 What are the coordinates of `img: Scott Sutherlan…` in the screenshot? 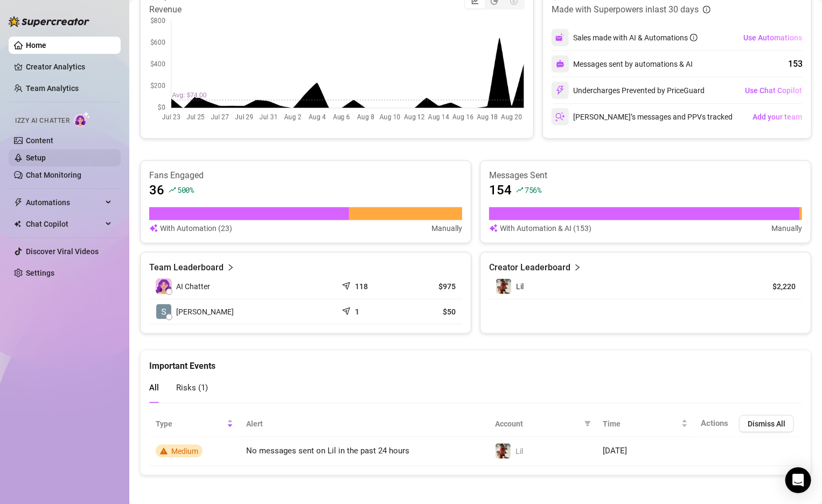 It's located at (164, 312).